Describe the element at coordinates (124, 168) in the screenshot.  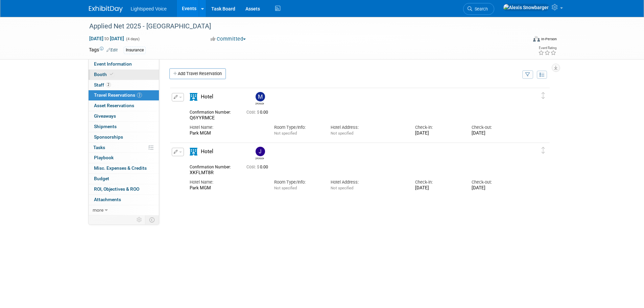
I see `a: Misc. Expenses & Credits` at that location.